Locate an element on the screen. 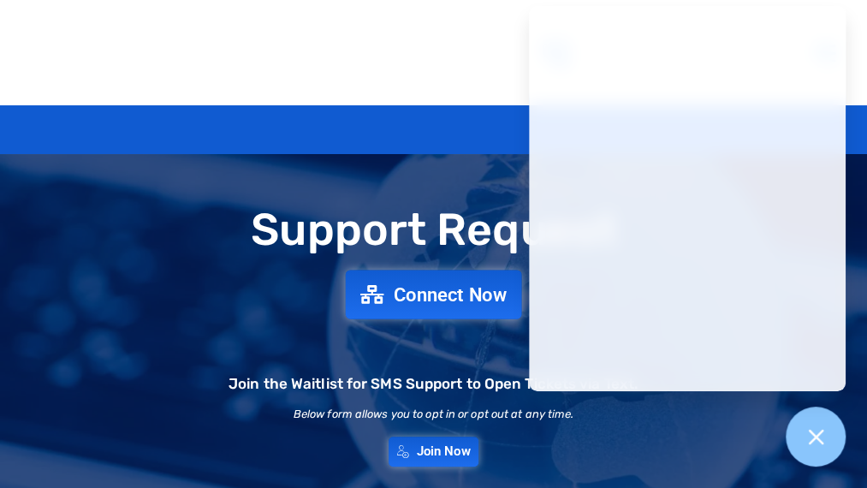  span: Connect Now is located at coordinates (450, 294).